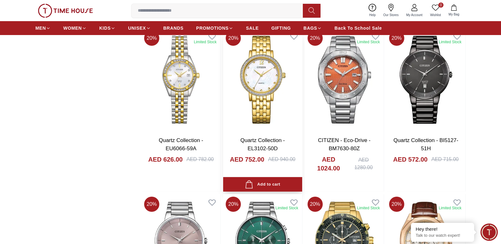 The image size is (501, 244). What do you see at coordinates (453, 10) in the screenshot?
I see `button: My Bag` at bounding box center [453, 10].